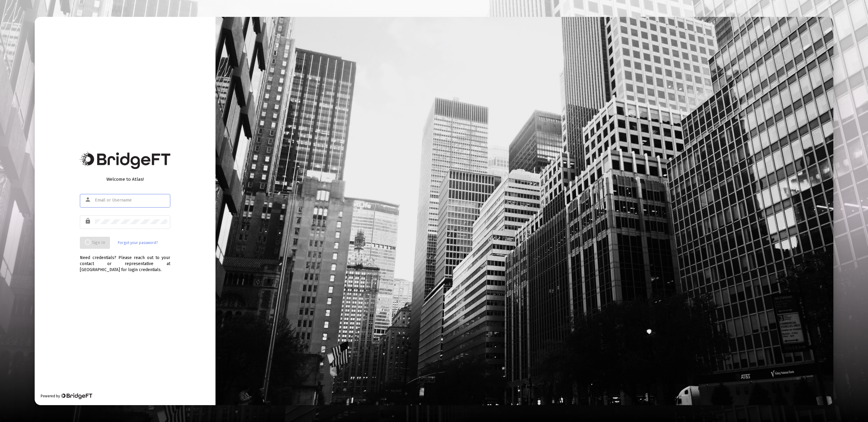  I want to click on mat-icon: lock, so click(88, 221).